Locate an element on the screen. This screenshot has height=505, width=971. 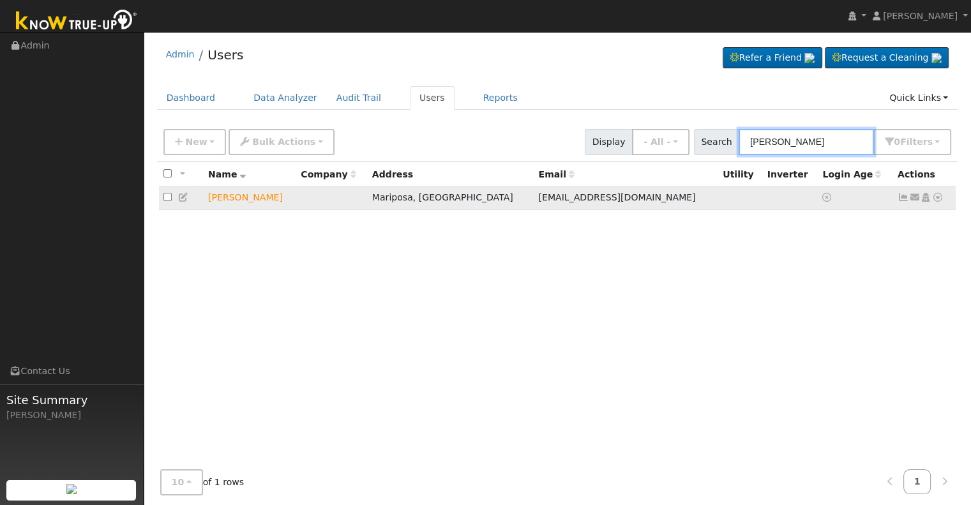
a: Audit Trail is located at coordinates (359, 98).